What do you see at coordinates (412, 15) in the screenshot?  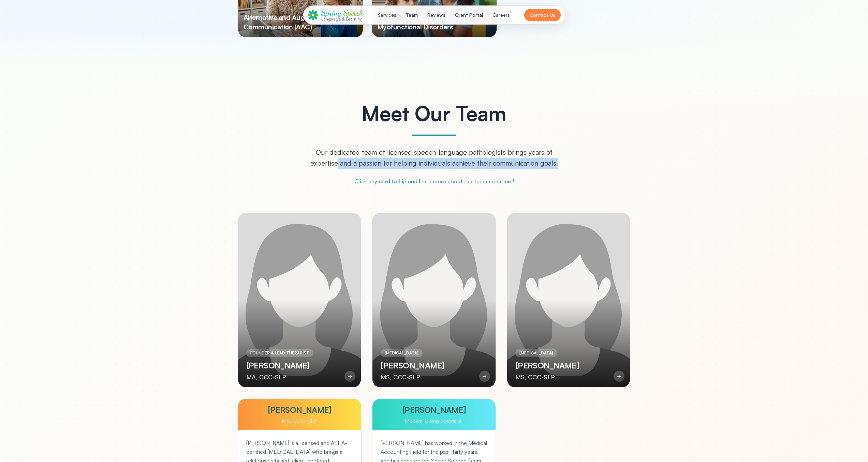 I see `button: Team` at bounding box center [412, 15].